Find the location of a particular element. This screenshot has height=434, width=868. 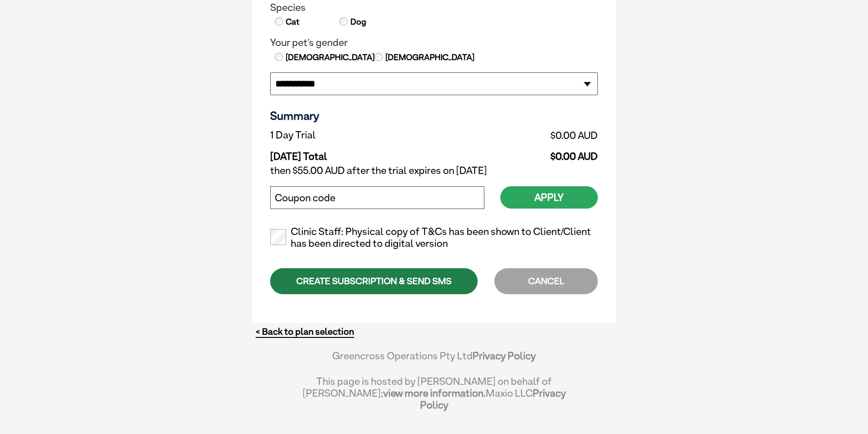

legend: Species is located at coordinates (434, 8).